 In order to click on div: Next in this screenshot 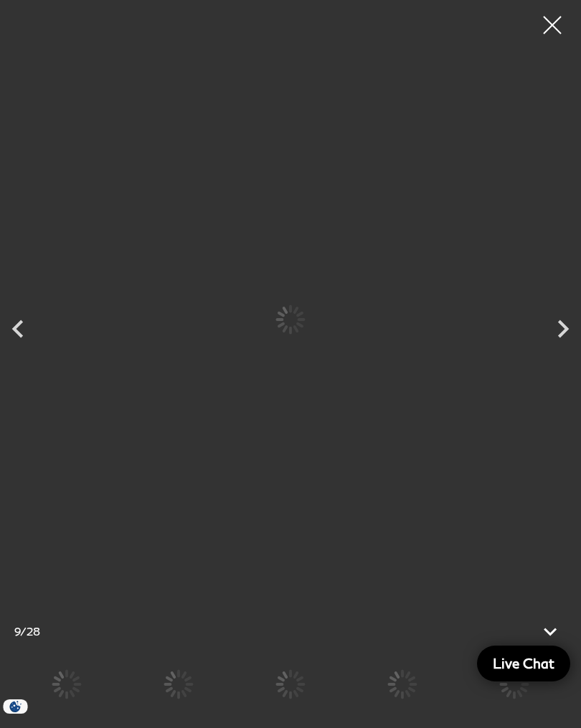, I will do `click(563, 329)`.